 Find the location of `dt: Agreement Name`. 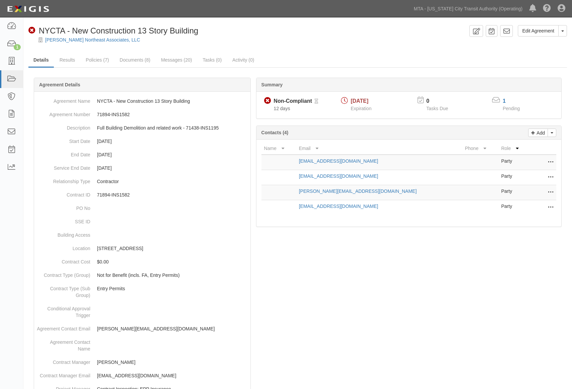

dt: Agreement Name is located at coordinates (64, 99).